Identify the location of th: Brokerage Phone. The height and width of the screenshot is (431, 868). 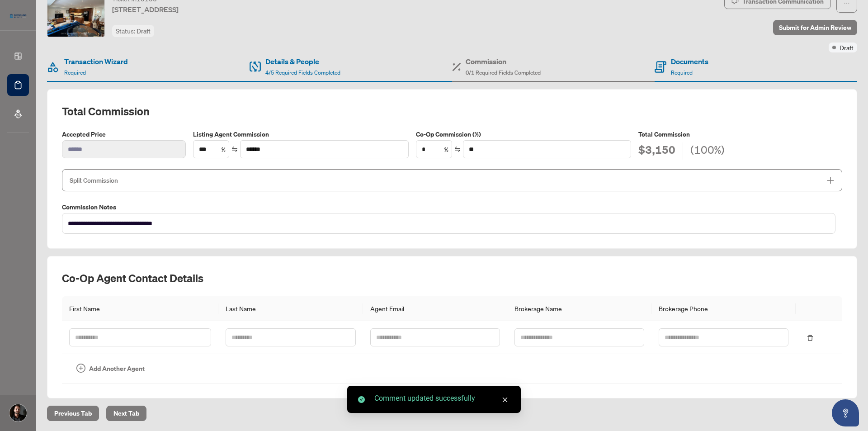
(723, 308).